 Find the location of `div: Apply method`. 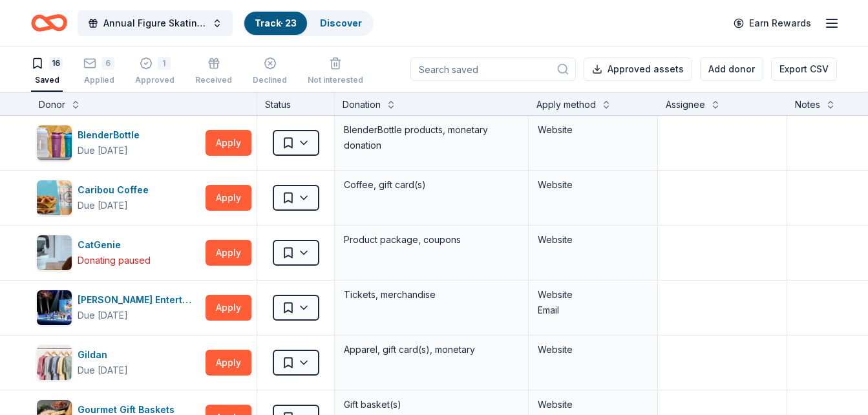

div: Apply method is located at coordinates (567, 105).